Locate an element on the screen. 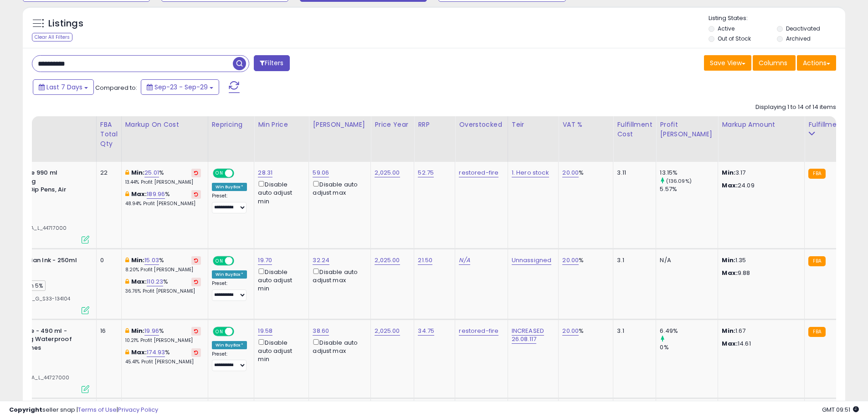  p: 3.17 is located at coordinates (759, 173).